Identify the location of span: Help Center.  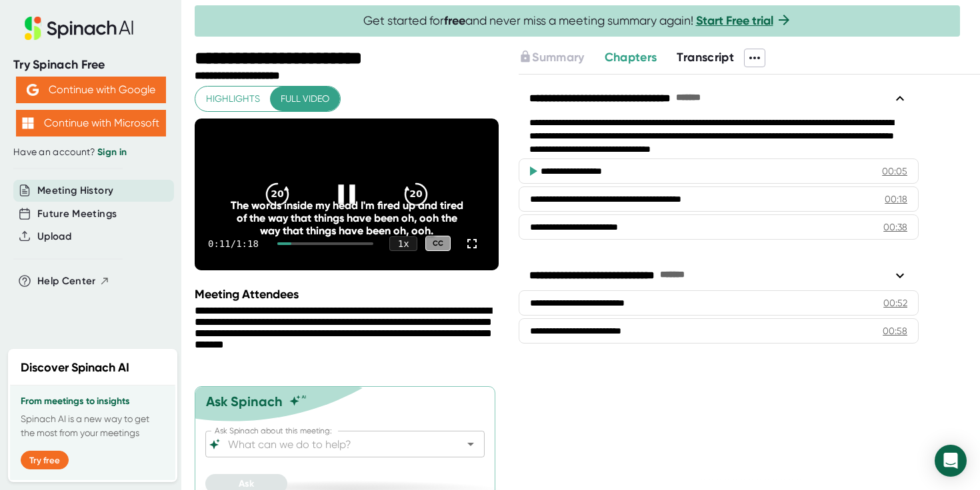
(67, 281).